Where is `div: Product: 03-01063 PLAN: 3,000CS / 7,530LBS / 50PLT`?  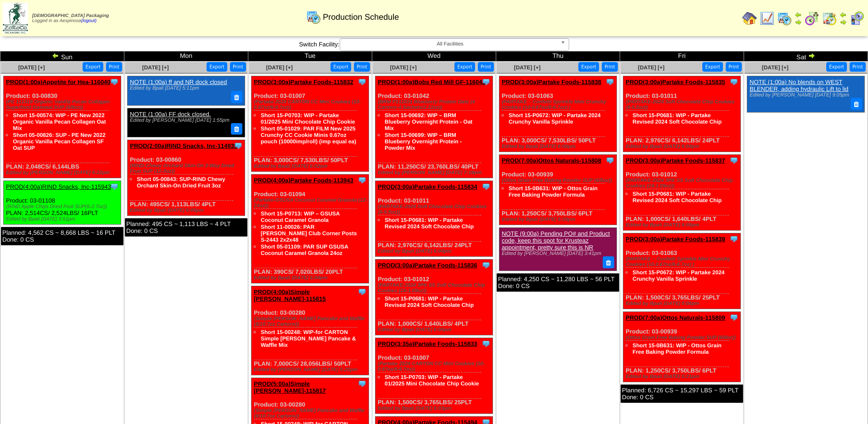
div: Product: 03-01063 PLAN: 3,000CS / 7,530LBS / 50PLT is located at coordinates (559, 114).